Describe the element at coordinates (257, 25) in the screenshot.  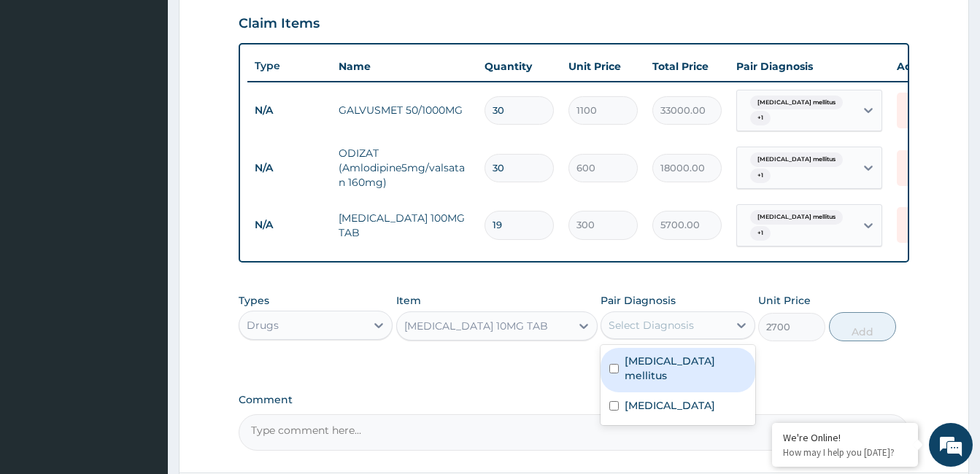
I see `div: Minimize live chat window` at that location.